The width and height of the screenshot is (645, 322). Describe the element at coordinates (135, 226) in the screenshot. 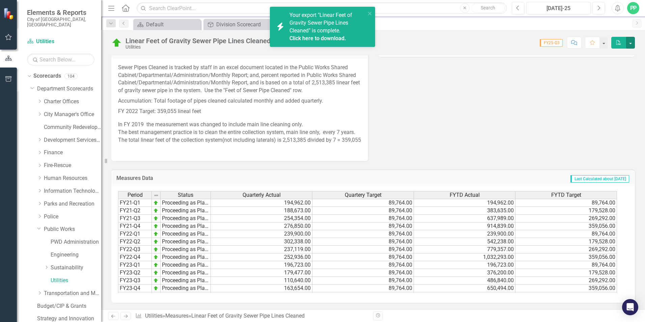

I see `td: FY21-Q4` at that location.